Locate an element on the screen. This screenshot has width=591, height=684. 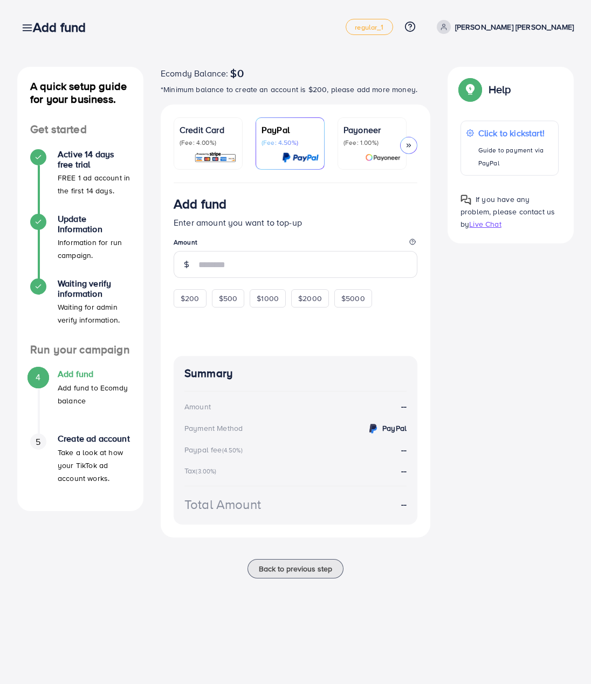
div: Total Amount is located at coordinates (223, 504).